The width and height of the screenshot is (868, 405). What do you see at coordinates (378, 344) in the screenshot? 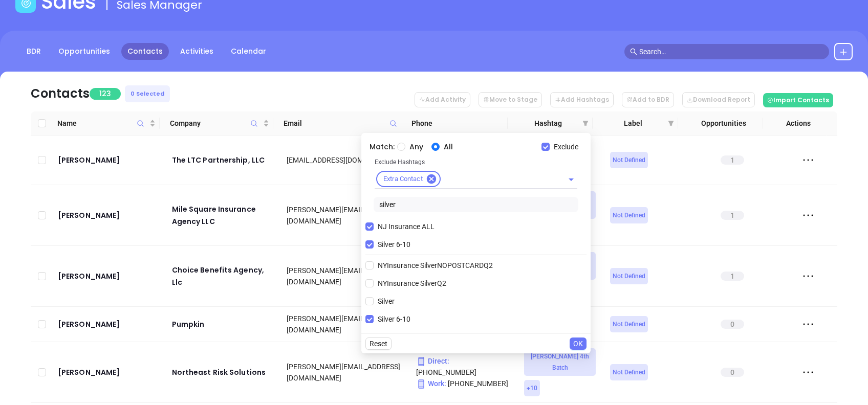
I see `button: Reset` at bounding box center [378, 344].